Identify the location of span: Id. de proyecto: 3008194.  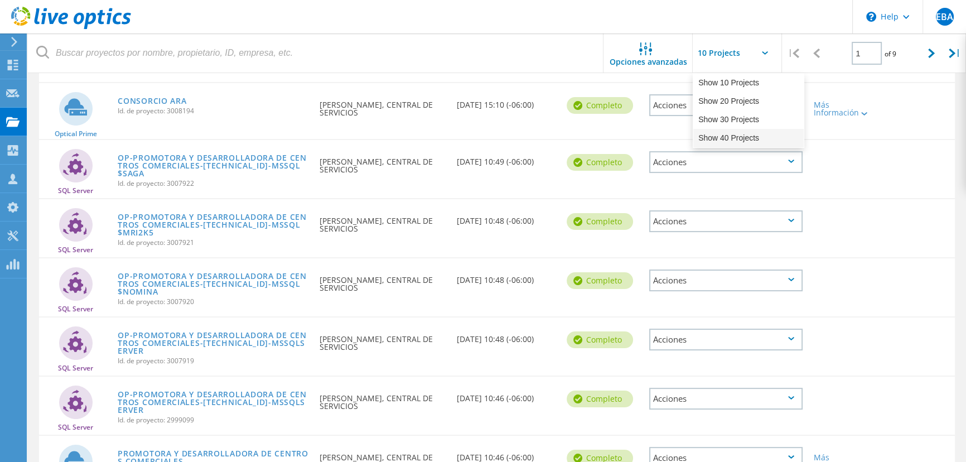
(212, 111).